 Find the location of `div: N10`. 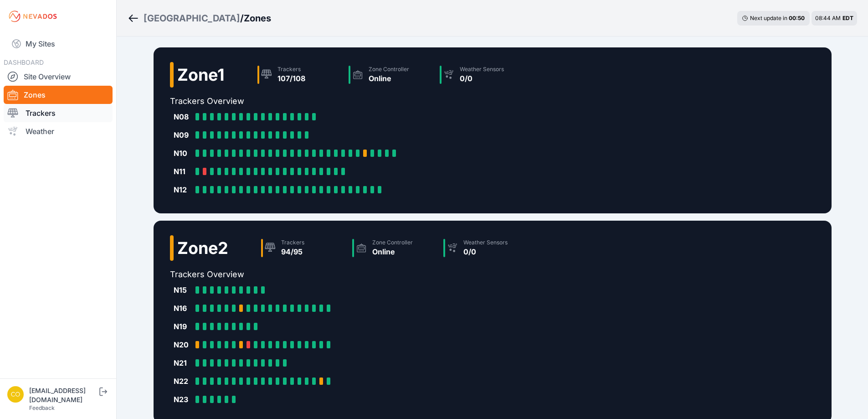

div: N10 is located at coordinates (182, 153).